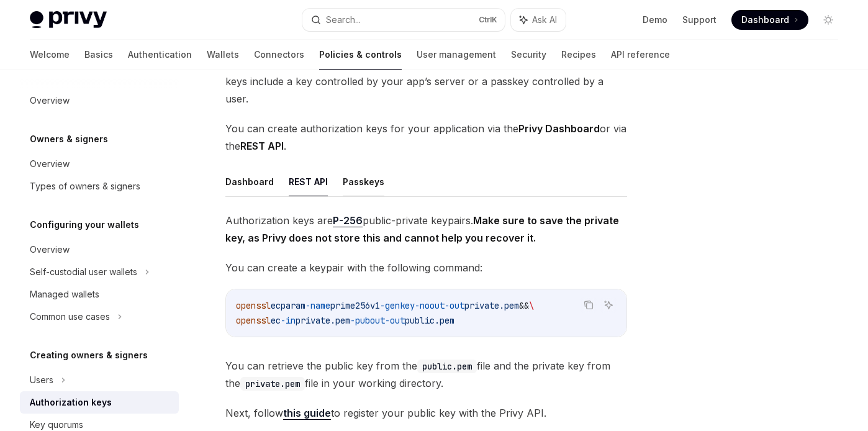 Image resolution: width=868 pixels, height=431 pixels. Describe the element at coordinates (262, 145) in the screenshot. I see `strong: REST API` at that location.